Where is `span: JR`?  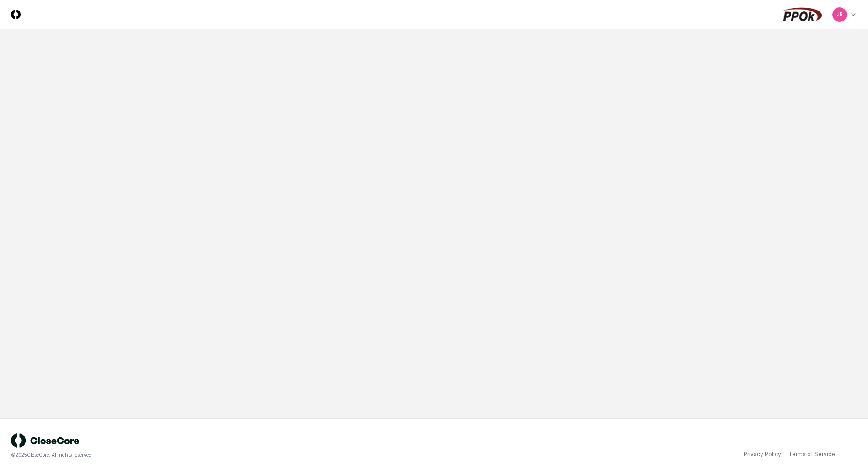 span: JR is located at coordinates (840, 14).